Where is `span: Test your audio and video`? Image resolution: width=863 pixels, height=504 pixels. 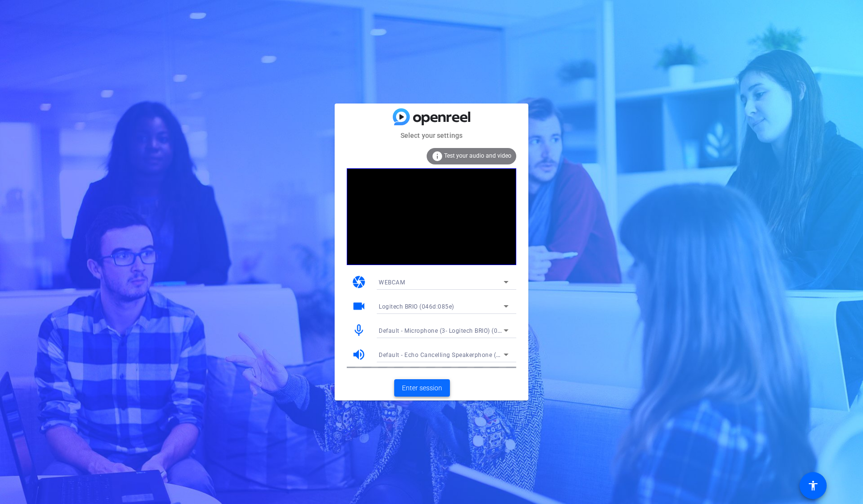 span: Test your audio and video is located at coordinates (477, 156).